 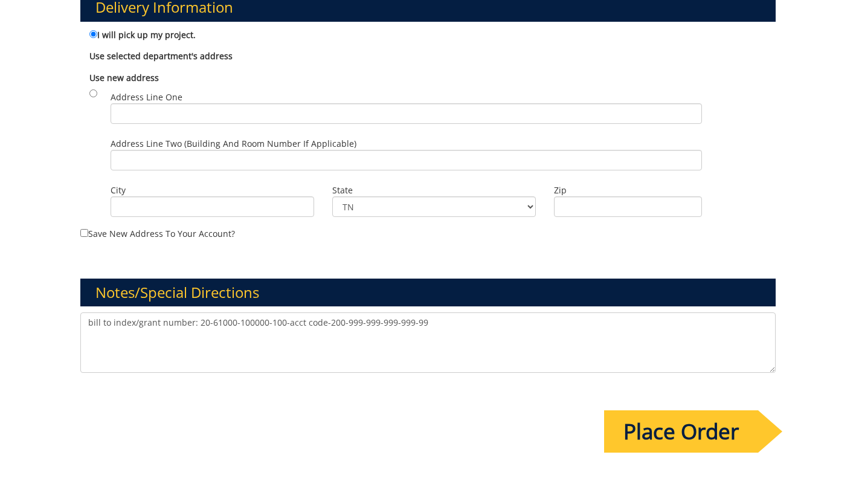 I want to click on input: Address Line Two (Building and Room Number if applicable), so click(x=406, y=160).